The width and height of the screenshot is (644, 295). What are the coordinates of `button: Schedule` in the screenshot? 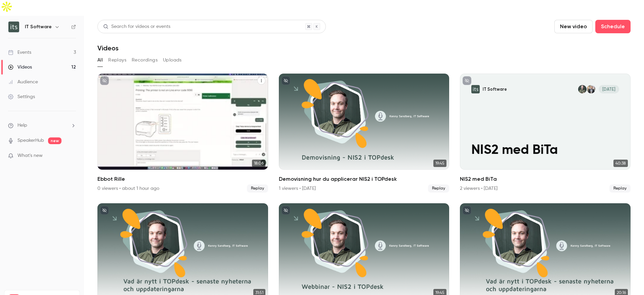 It's located at (613, 26).